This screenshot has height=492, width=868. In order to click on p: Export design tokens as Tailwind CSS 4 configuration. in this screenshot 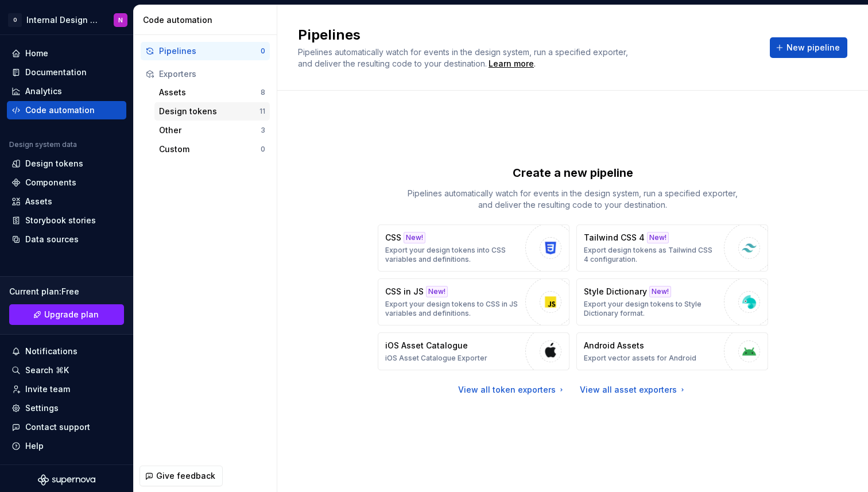, I will do `click(651, 255)`.